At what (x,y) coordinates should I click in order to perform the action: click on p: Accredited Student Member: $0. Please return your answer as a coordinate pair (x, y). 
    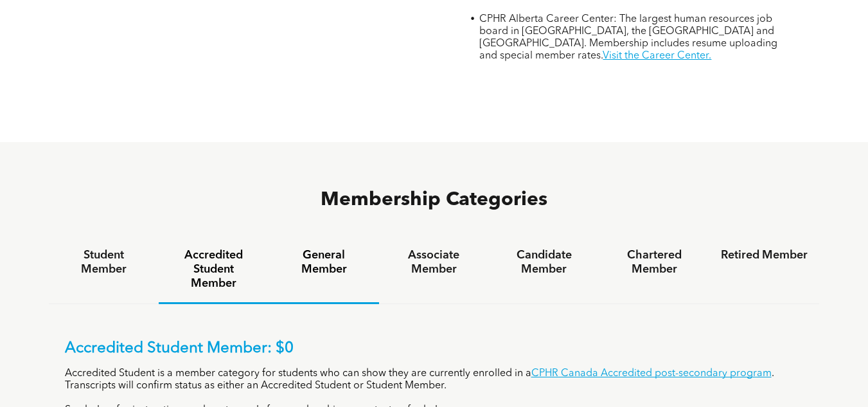
    Looking at the image, I should click on (434, 348).